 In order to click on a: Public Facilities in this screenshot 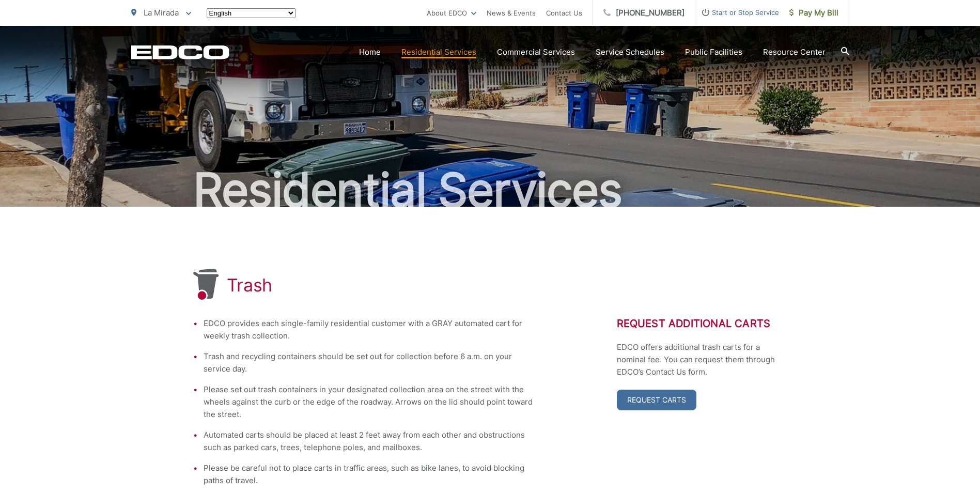, I will do `click(713, 52)`.